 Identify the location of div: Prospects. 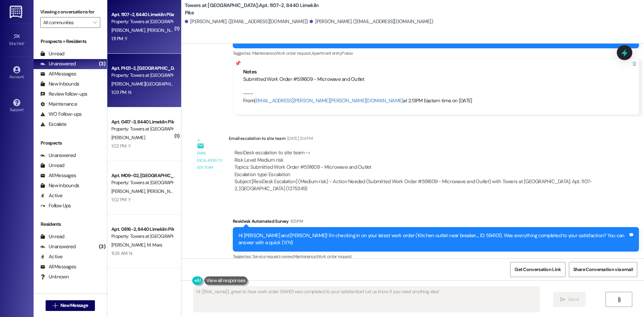
(70, 143).